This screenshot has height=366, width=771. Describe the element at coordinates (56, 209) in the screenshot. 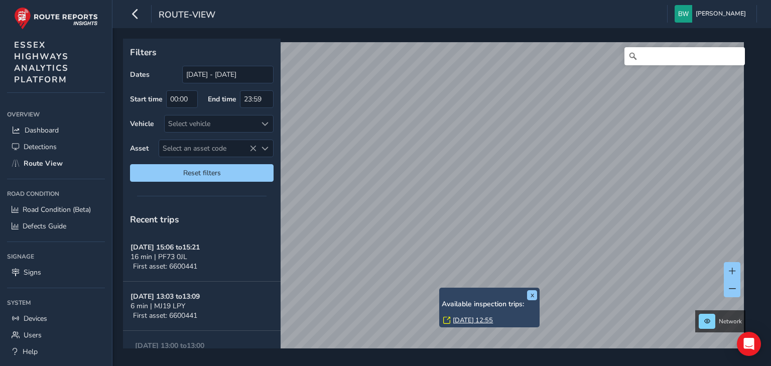

I see `a: Road Condition (Beta)` at that location.